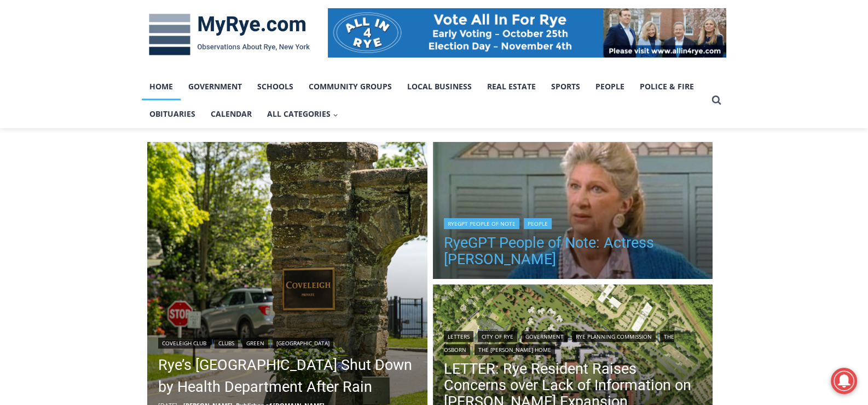  I want to click on img: MyRye.com, so click(229, 35).